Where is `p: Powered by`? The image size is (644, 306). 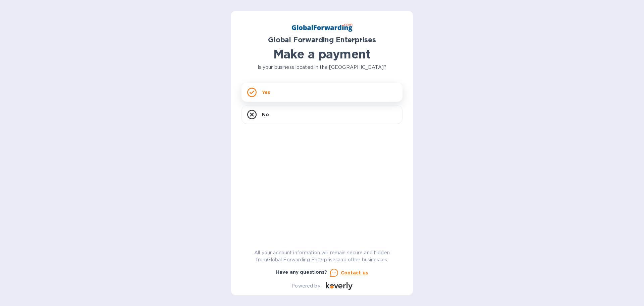 p: Powered by is located at coordinates (306, 285).